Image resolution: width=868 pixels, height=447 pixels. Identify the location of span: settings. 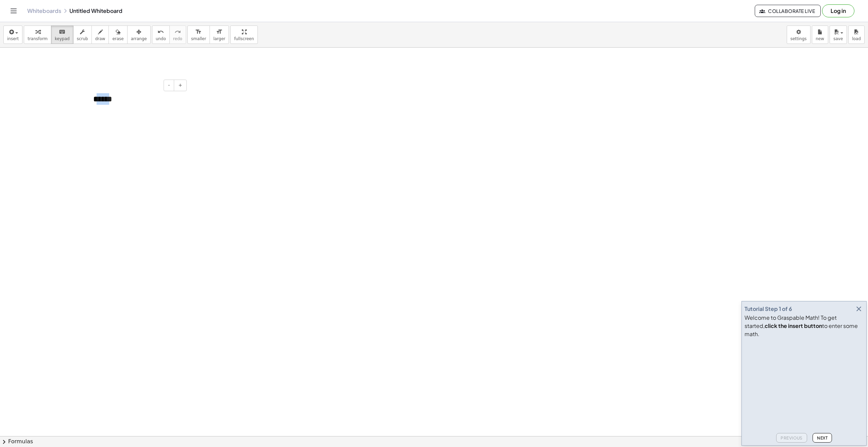
(798, 39).